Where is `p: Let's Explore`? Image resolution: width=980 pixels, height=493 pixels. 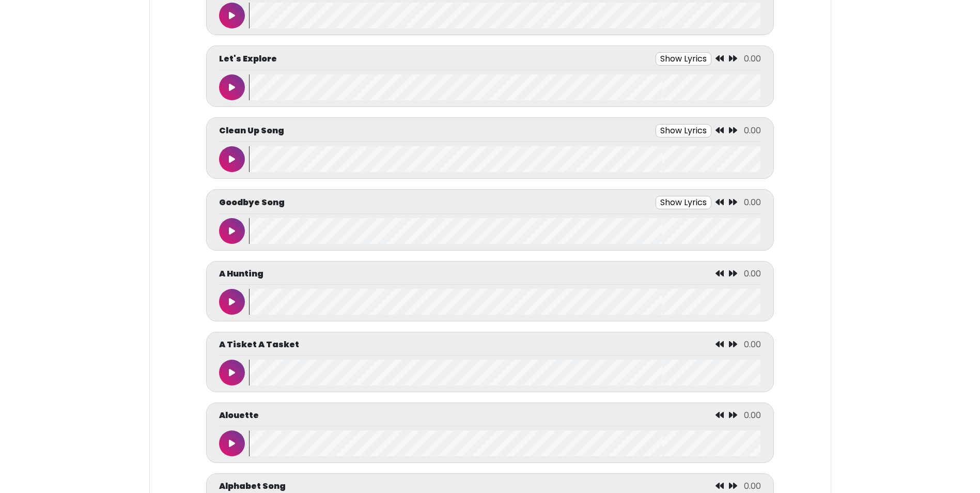
p: Let's Explore is located at coordinates (248, 59).